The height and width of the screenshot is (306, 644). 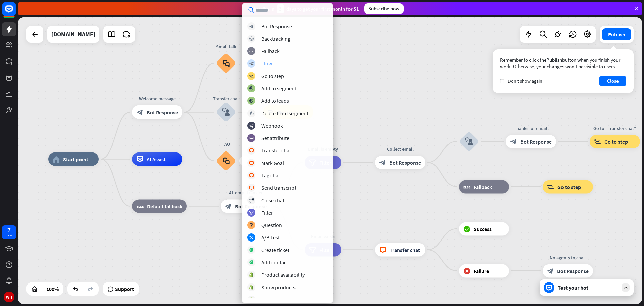 I want to click on div: Mark Goal, so click(x=273, y=163).